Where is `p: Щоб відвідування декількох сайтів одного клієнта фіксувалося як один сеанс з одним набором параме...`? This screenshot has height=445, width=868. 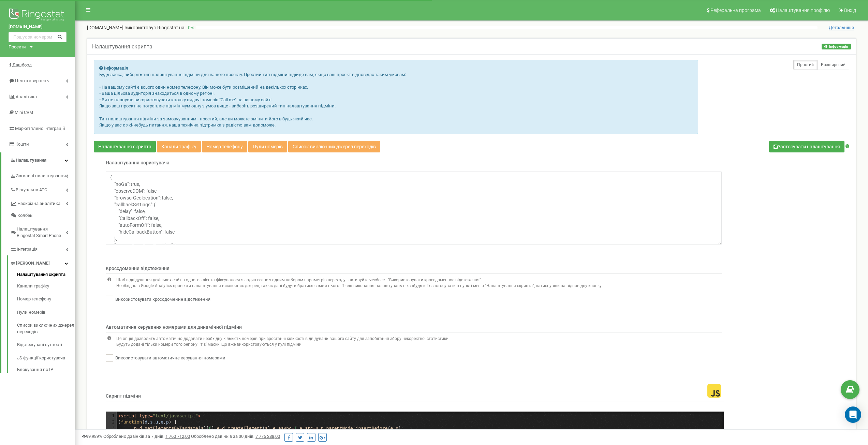 p: Щоб відвідування декількох сайтів одного клієнта фіксувалося як один сеанс з одним набором параме... is located at coordinates (360, 280).